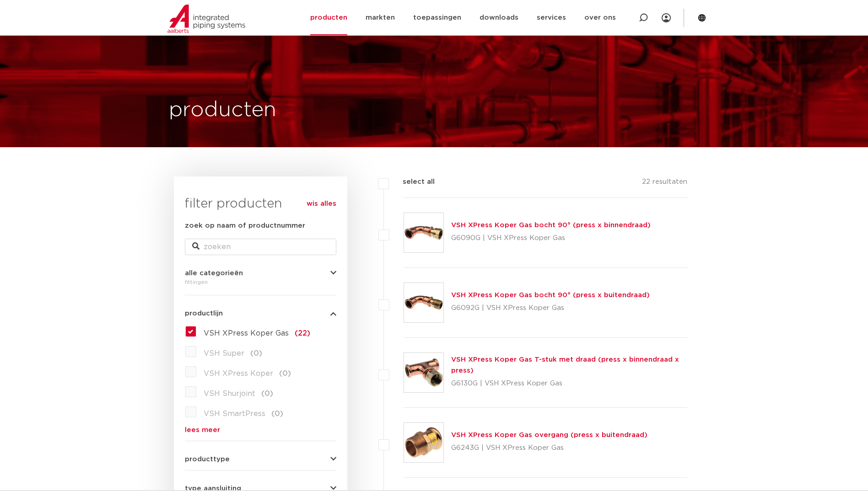 This screenshot has width=868, height=491. What do you see at coordinates (238, 374) in the screenshot?
I see `span: VSH XPress Koper` at bounding box center [238, 374].